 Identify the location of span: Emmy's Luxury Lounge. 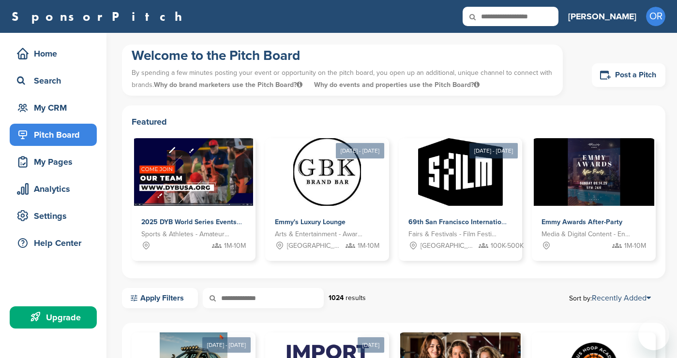
(310, 222).